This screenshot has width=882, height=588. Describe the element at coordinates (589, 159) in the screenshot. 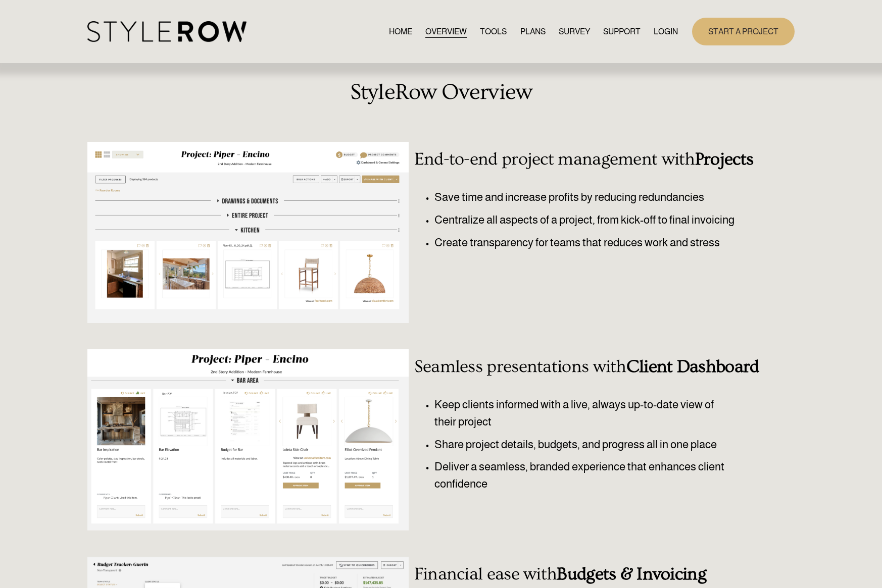

I see `h3: End-to-end project management with` at that location.